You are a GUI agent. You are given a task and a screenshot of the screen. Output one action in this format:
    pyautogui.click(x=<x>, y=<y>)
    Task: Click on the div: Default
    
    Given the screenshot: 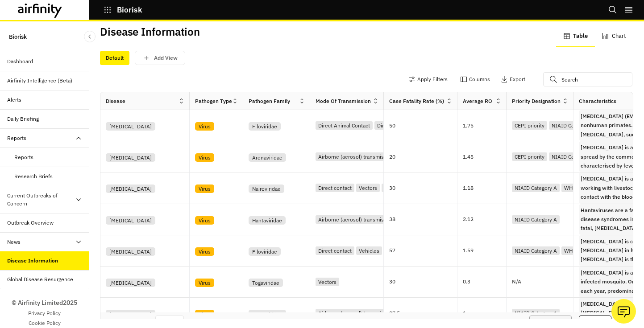 What is the action you would take?
    pyautogui.click(x=114, y=58)
    